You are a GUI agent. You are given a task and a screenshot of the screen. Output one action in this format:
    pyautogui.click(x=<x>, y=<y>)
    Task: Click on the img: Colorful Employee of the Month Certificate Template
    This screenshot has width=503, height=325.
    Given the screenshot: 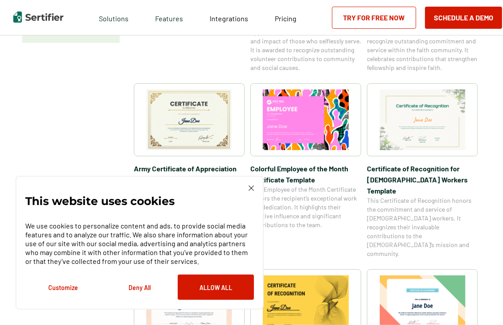 What is the action you would take?
    pyautogui.click(x=306, y=120)
    